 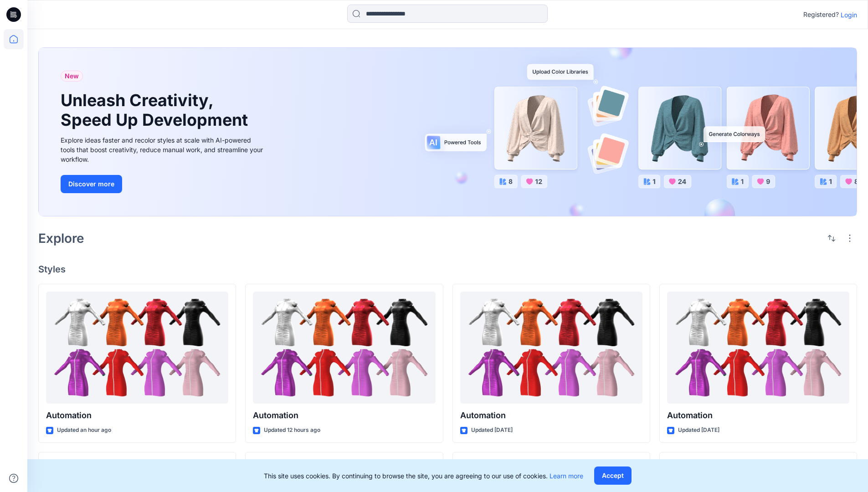 I want to click on a: Discover more, so click(x=163, y=184).